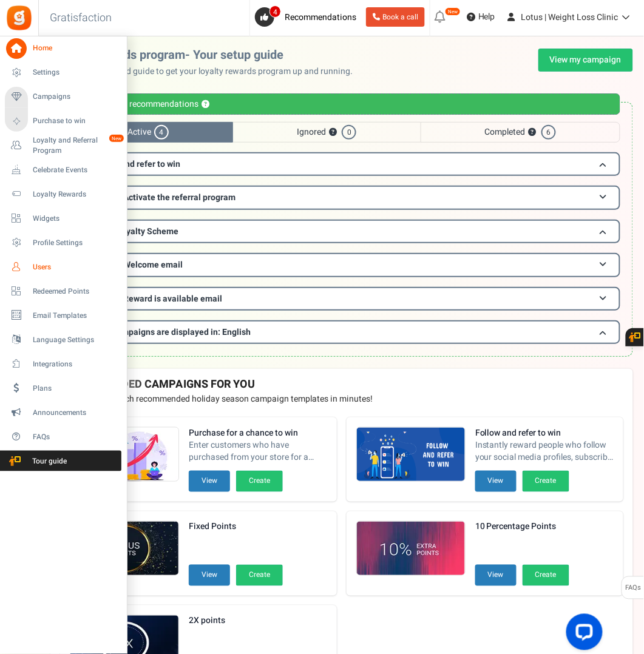  Describe the element at coordinates (63, 315) in the screenshot. I see `a: Email Templates` at that location.